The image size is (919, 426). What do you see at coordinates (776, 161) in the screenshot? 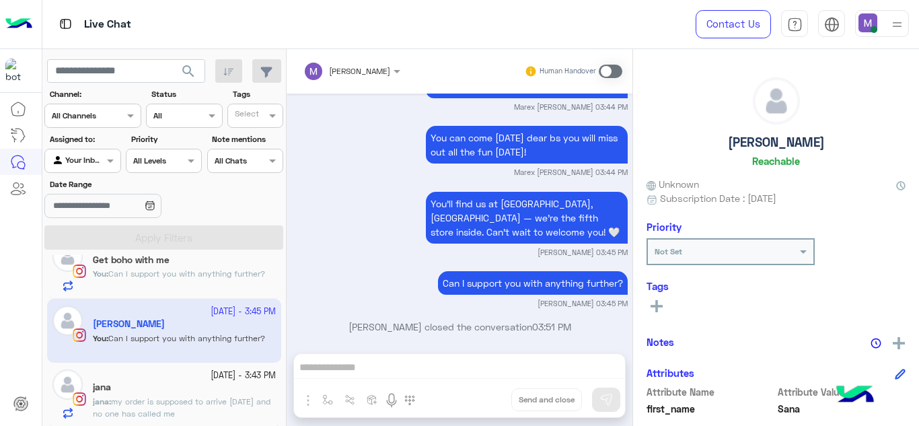
I see `h6: Reachable` at bounding box center [776, 161].